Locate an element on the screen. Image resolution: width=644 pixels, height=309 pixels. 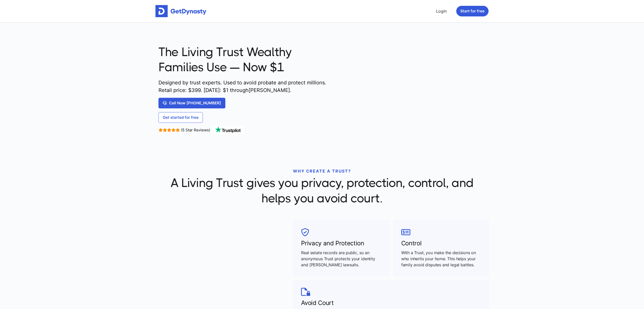
span: Designed by trust experts. Used to avoid probate and protect millions. Retail price: $ 399 . [DAT... is located at coordinates (244, 87).